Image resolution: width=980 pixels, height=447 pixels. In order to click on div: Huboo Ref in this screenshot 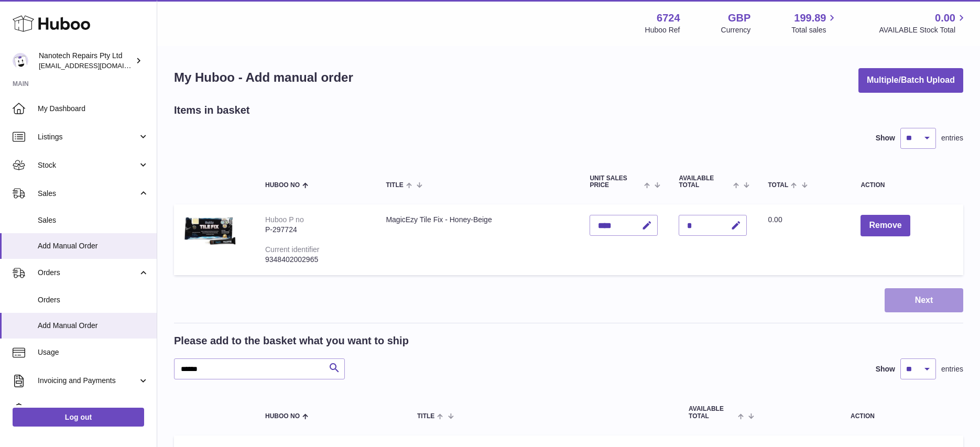, I will do `click(663, 29)`.